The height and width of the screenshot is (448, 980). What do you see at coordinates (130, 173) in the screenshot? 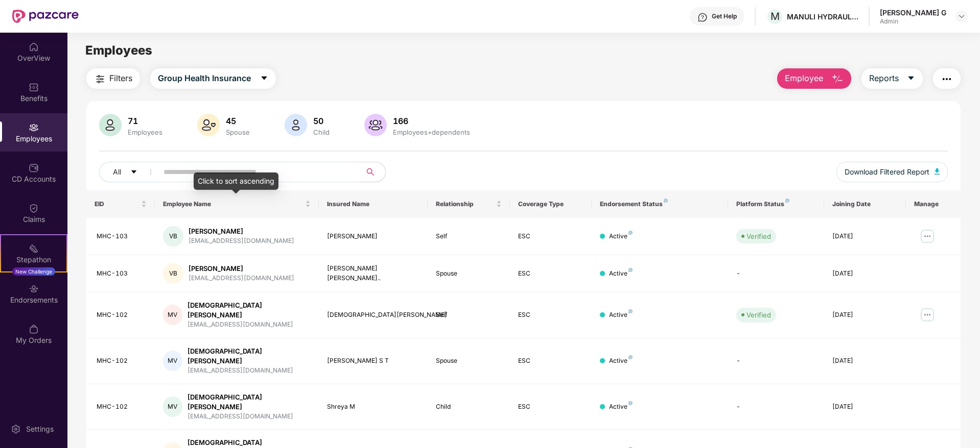
I see `button: Allcaret-down` at bounding box center [130, 173].